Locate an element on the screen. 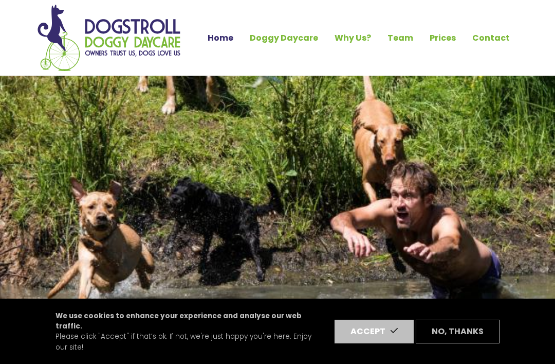 This screenshot has width=555, height=364. img: Home is located at coordinates (109, 38).